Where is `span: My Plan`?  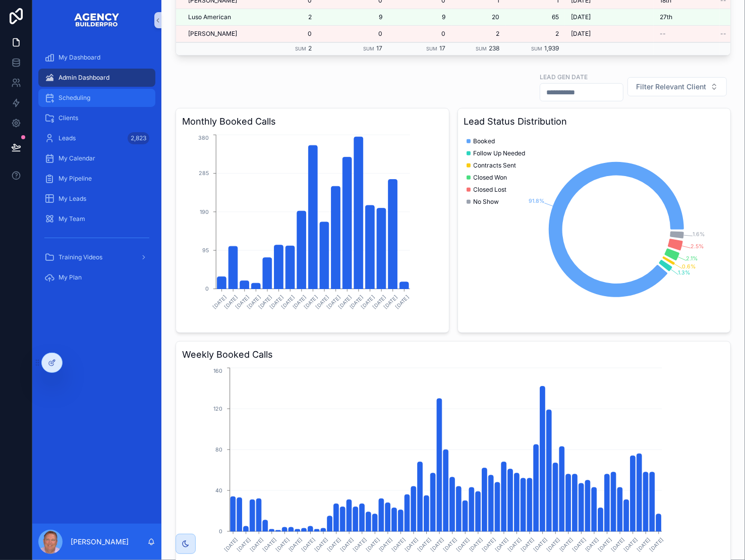
span: My Plan is located at coordinates (70, 278).